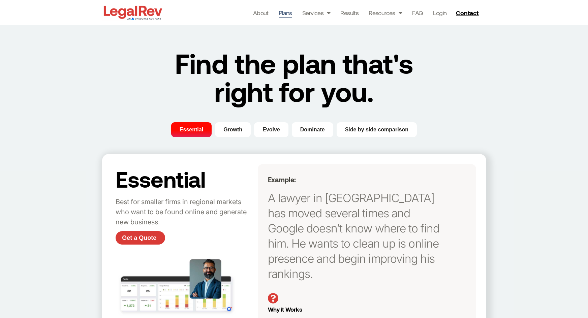 The width and height of the screenshot is (588, 318). Describe the element at coordinates (350, 13) in the screenshot. I see `nav: Menu` at that location.